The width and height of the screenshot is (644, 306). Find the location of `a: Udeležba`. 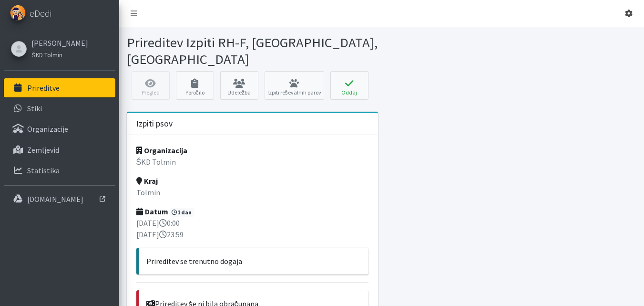

a: Udeležba is located at coordinates (240, 86).